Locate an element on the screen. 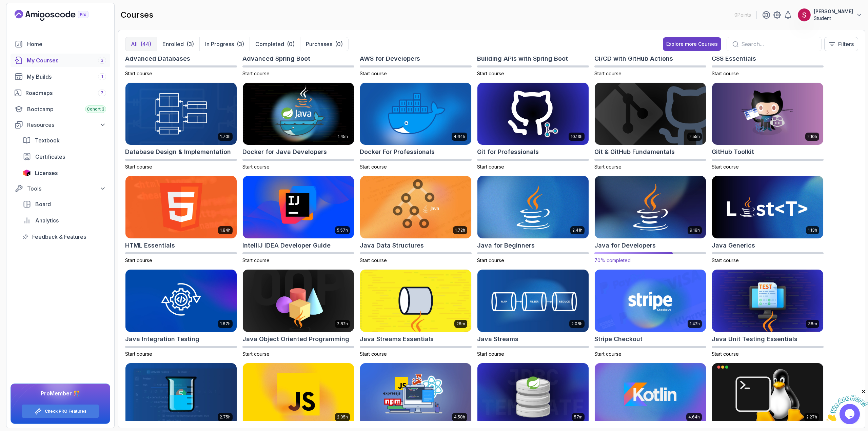 This screenshot has width=868, height=431. button: Explore more Courses is located at coordinates (692, 44).